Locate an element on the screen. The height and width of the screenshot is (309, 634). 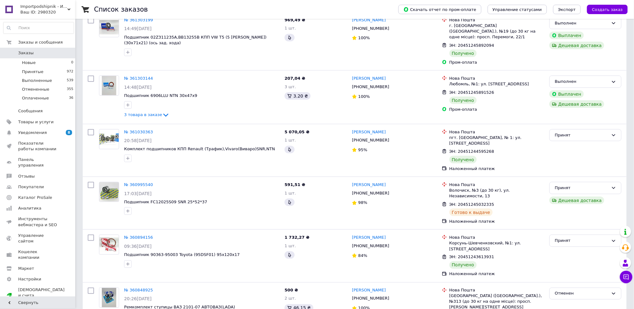
span: Товары и услуги is located at coordinates (36, 122).